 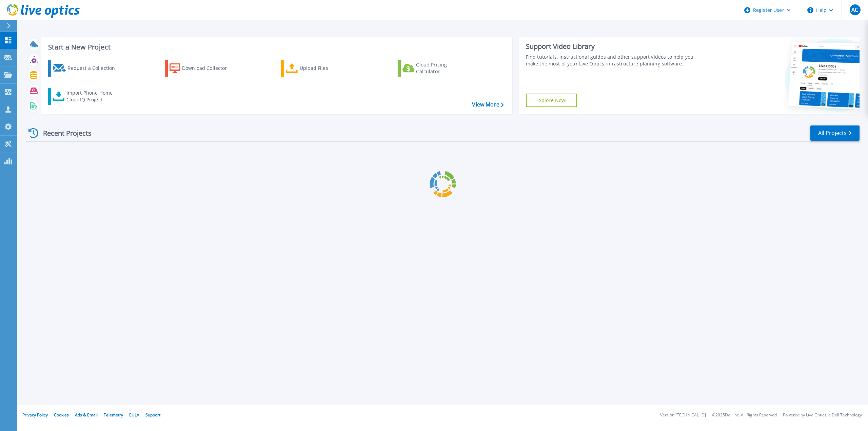 I want to click on div: Import Phone Home CloudIQ Project, so click(x=93, y=96).